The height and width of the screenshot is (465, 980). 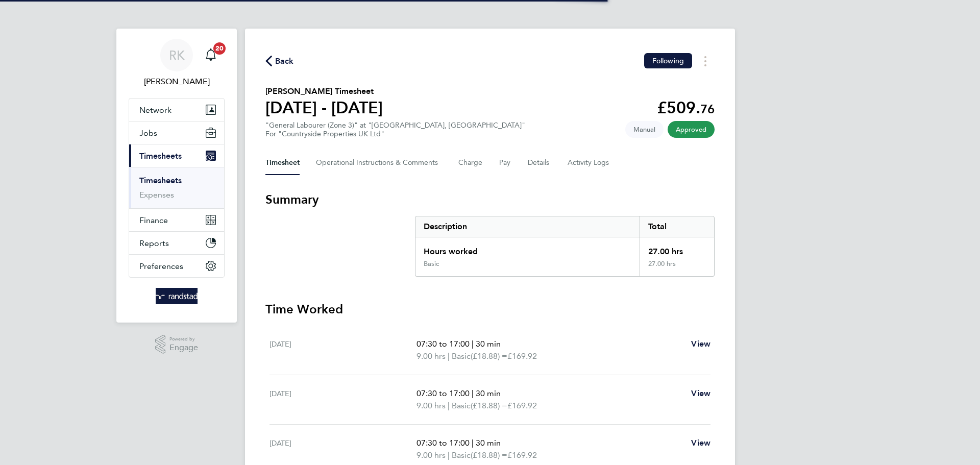 What do you see at coordinates (177, 296) in the screenshot?
I see `a: Go to home page` at bounding box center [177, 296].